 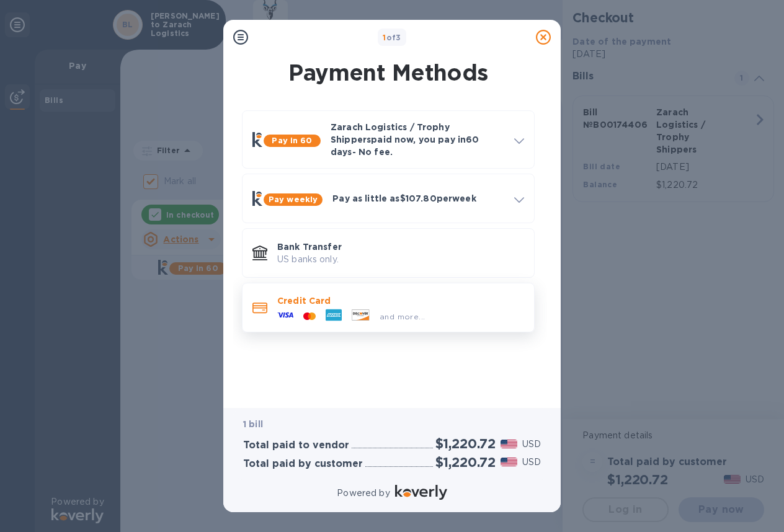 What do you see at coordinates (384, 37) in the screenshot?
I see `span: 1` at bounding box center [384, 37].